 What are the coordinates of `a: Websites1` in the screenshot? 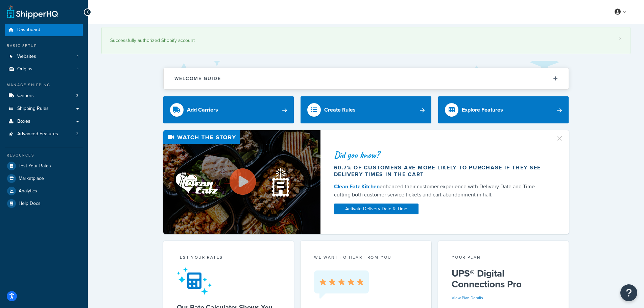 It's located at (44, 57).